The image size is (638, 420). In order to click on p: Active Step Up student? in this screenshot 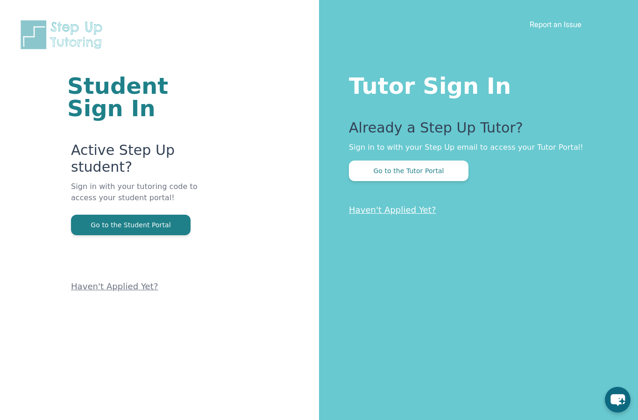, I will do `click(139, 162)`.